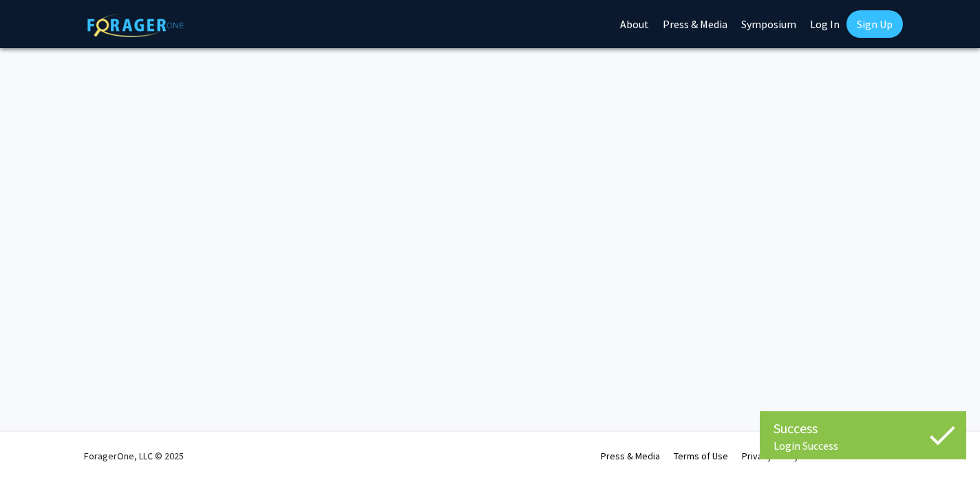 The image size is (980, 480). I want to click on div: ForagerOne, LLC © 2025, so click(134, 457).